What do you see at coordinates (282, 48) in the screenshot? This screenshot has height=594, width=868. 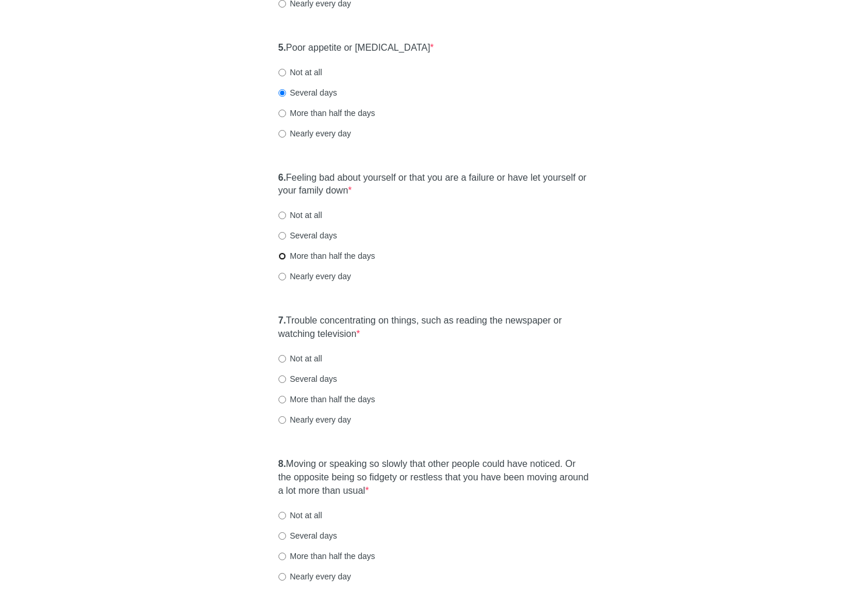 I see `strong: 5.` at bounding box center [282, 48].